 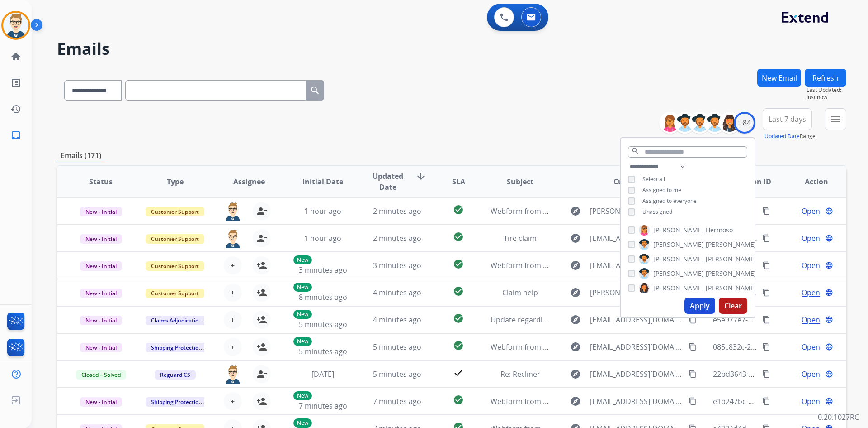 I want to click on span: Closed – Solved, so click(x=101, y=374).